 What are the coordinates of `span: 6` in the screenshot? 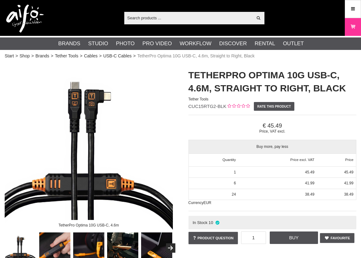 It's located at (235, 183).